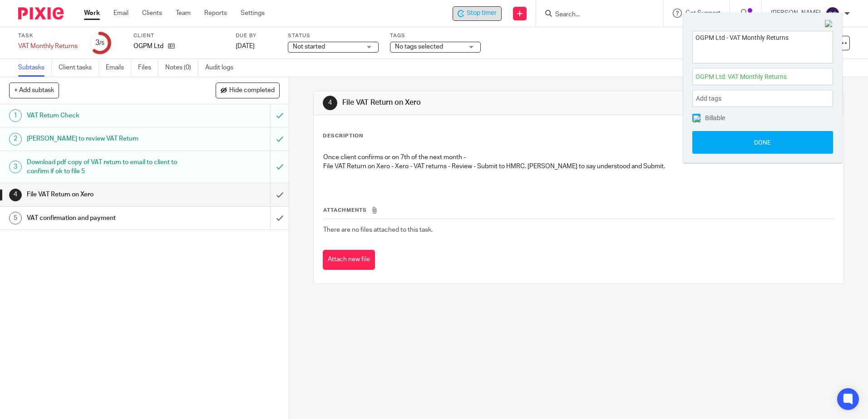  I want to click on span: Not started, so click(309, 47).